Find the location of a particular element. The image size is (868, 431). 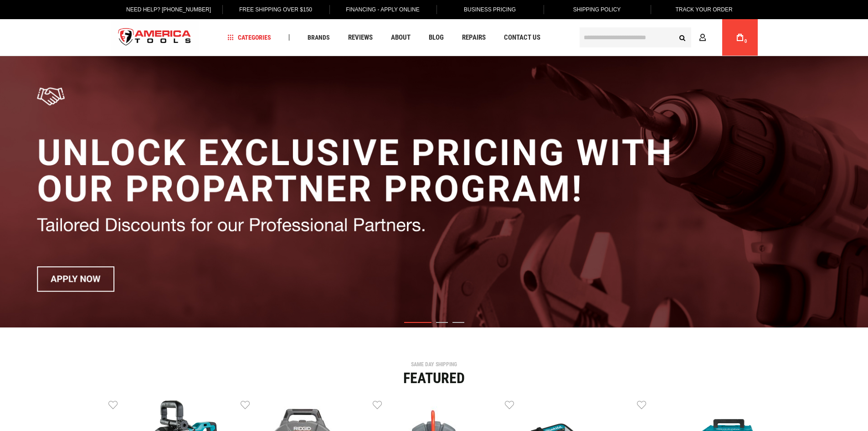

span: Blog is located at coordinates (436, 37).